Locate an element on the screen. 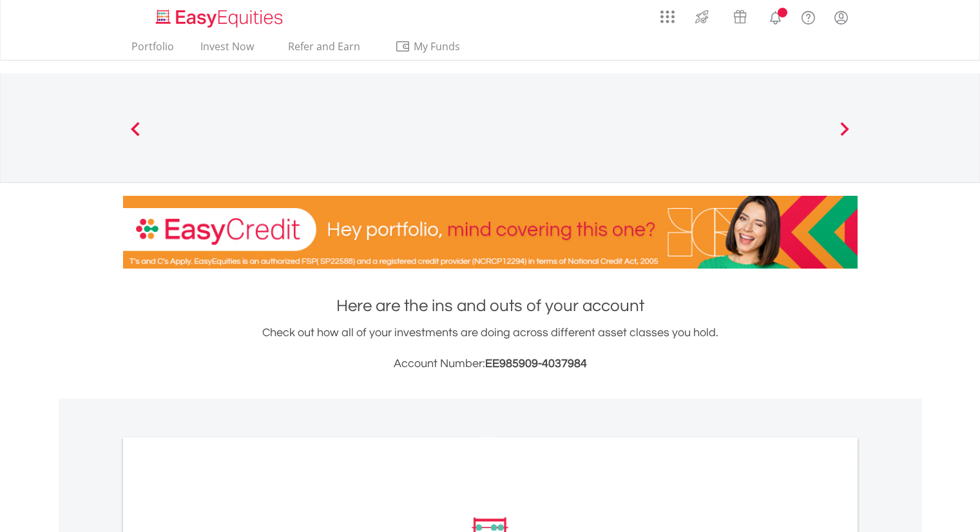 The width and height of the screenshot is (980, 532). img: grid-menu-icon.svg is located at coordinates (668, 17).